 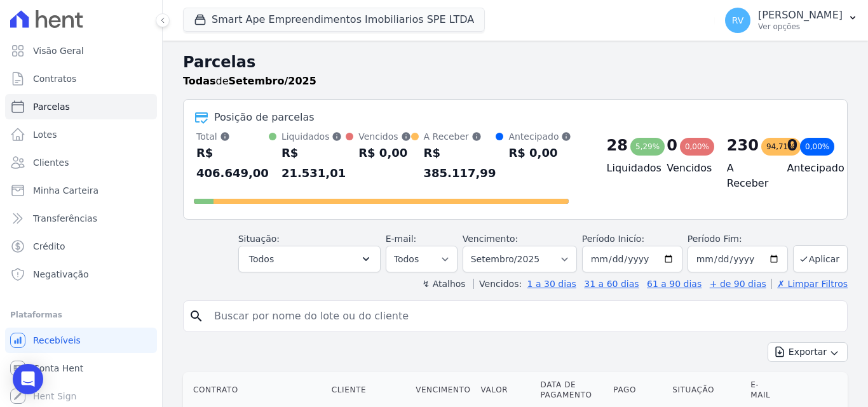 I want to click on div: R$ 21.531,01, so click(x=314, y=163).